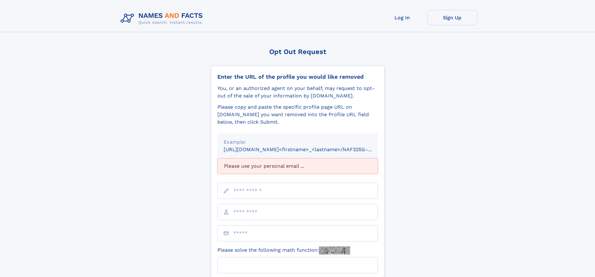  What do you see at coordinates (298, 166) in the screenshot?
I see `div: Please use your personal email ...` at bounding box center [298, 166].